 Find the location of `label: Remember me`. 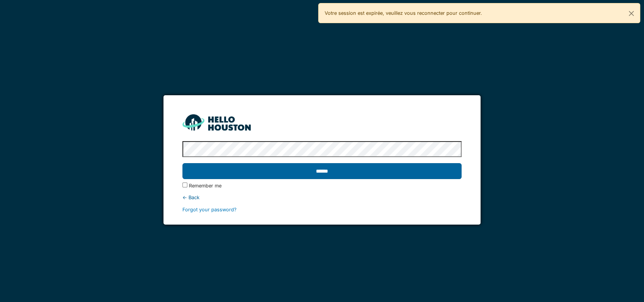

label: Remember me is located at coordinates (205, 185).